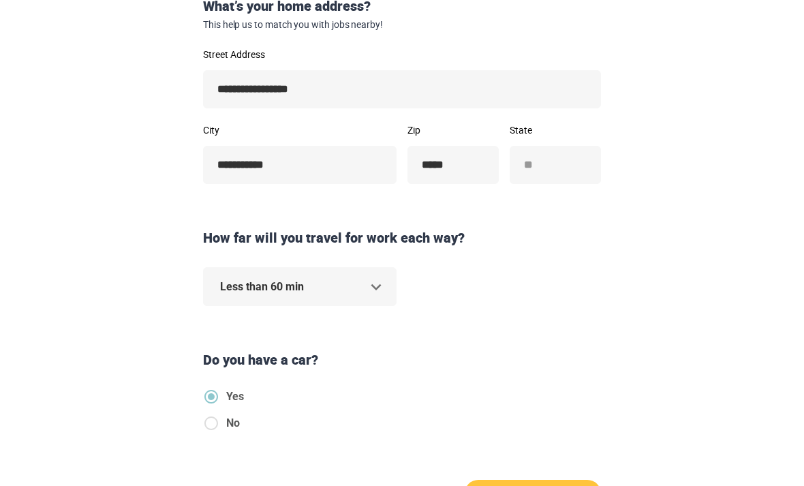 The height and width of the screenshot is (486, 804). Describe the element at coordinates (453, 130) in the screenshot. I see `label: Zip` at that location.